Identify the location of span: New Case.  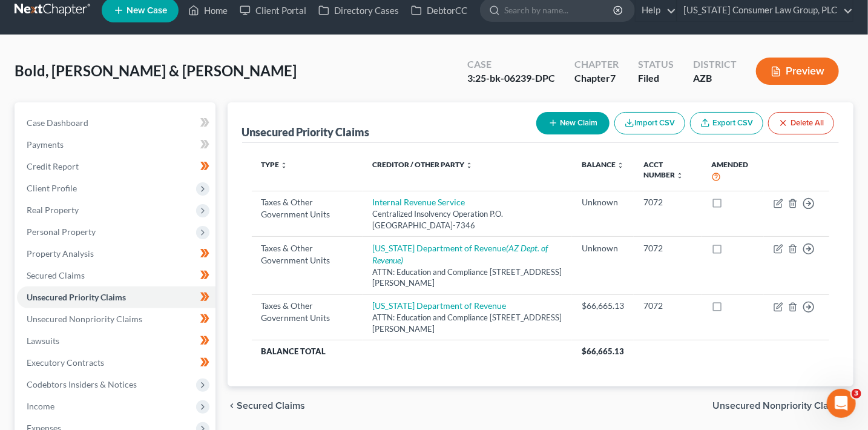
(147, 10).